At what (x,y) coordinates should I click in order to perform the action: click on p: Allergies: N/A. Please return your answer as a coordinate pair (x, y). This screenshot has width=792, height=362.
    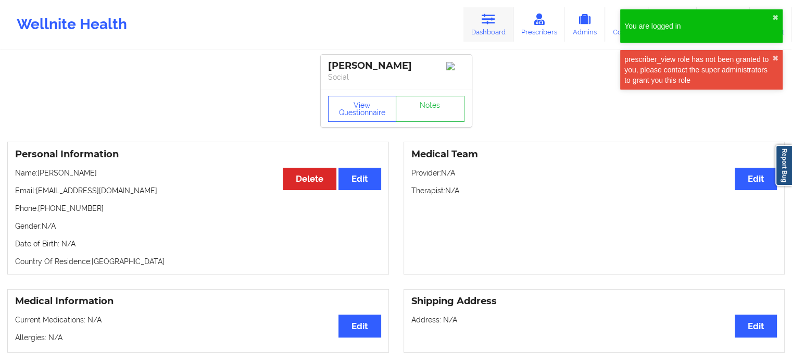
    Looking at the image, I should click on (198, 338).